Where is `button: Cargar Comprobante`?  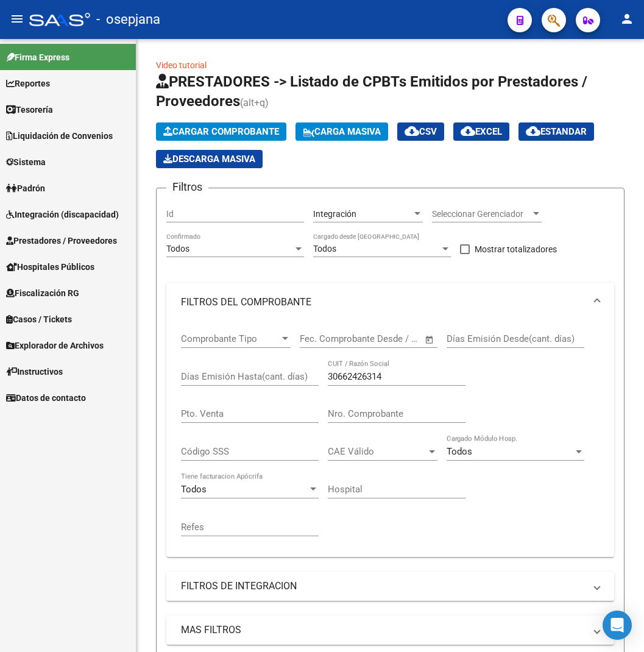
button: Cargar Comprobante is located at coordinates (221, 132).